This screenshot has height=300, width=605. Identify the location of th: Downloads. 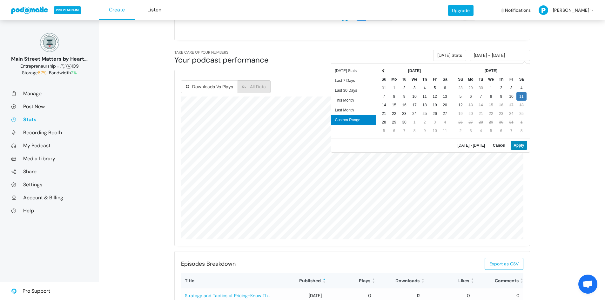
(400, 281).